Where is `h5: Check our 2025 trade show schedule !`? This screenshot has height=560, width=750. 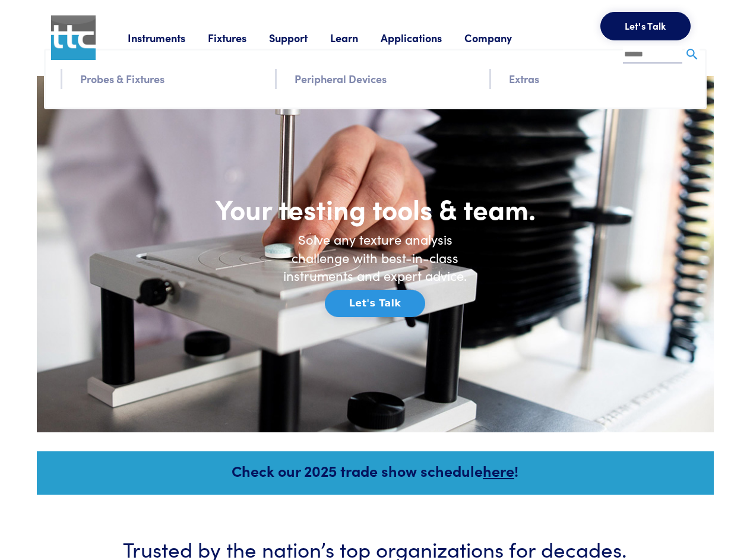 h5: Check our 2025 trade show schedule ! is located at coordinates (375, 470).